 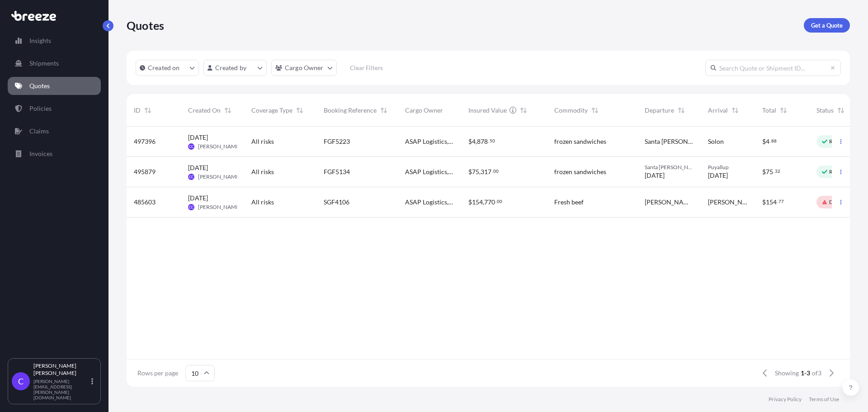 What do you see at coordinates (483, 141) in the screenshot?
I see `span: 878` at bounding box center [483, 141].